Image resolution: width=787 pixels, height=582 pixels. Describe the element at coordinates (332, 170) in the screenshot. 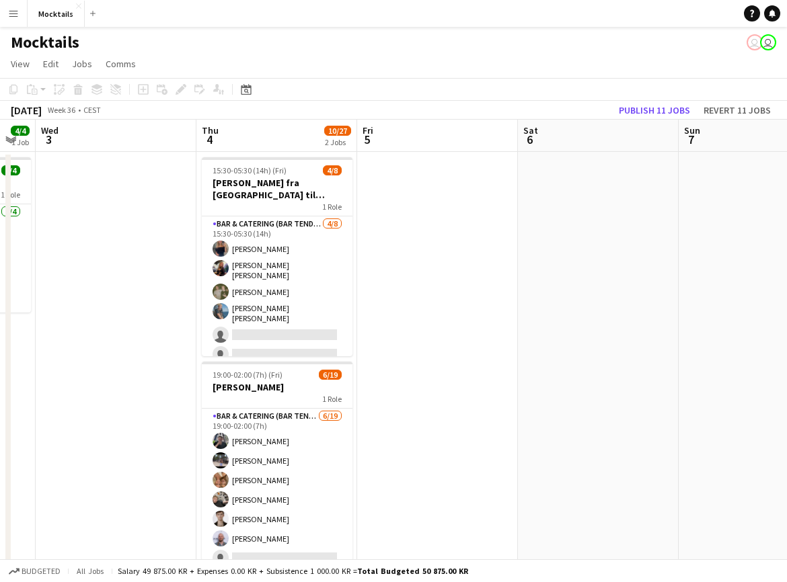

I see `span: 4/8` at that location.